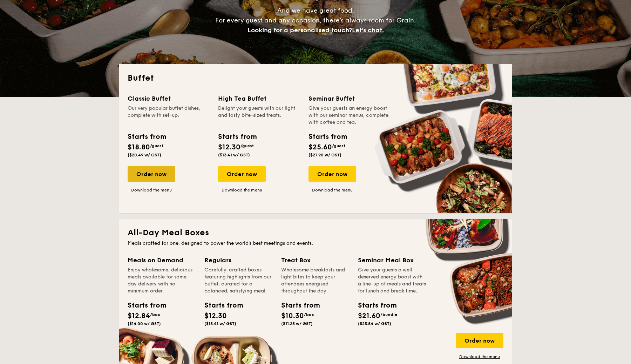 The image size is (631, 364). Describe the element at coordinates (350, 98) in the screenshot. I see `div: Seminar Buffet` at that location.